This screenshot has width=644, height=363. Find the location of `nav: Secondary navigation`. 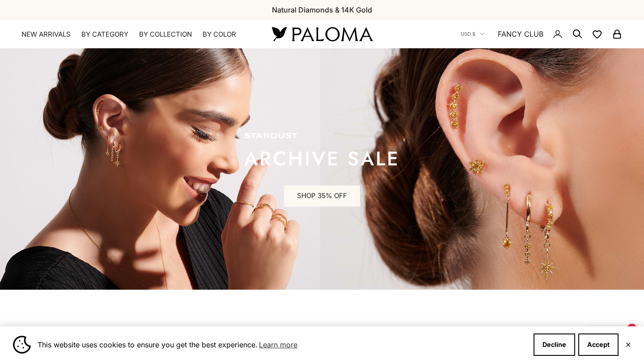

nav: Secondary navigation is located at coordinates (542, 34).